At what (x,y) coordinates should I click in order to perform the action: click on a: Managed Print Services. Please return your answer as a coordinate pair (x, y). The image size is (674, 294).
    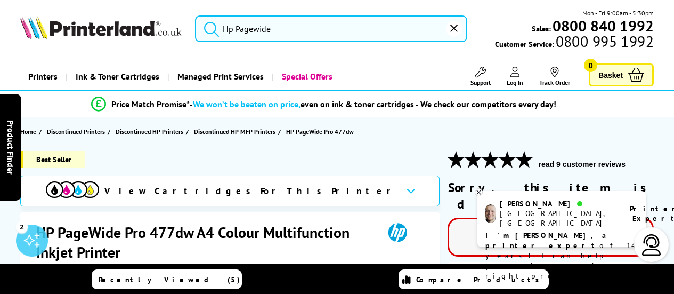
    Looking at the image, I should click on (219, 76).